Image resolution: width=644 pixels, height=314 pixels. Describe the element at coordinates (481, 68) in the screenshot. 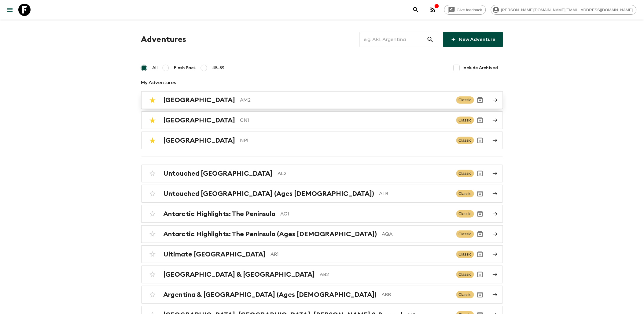

I see `span: Include Archived` at that location.